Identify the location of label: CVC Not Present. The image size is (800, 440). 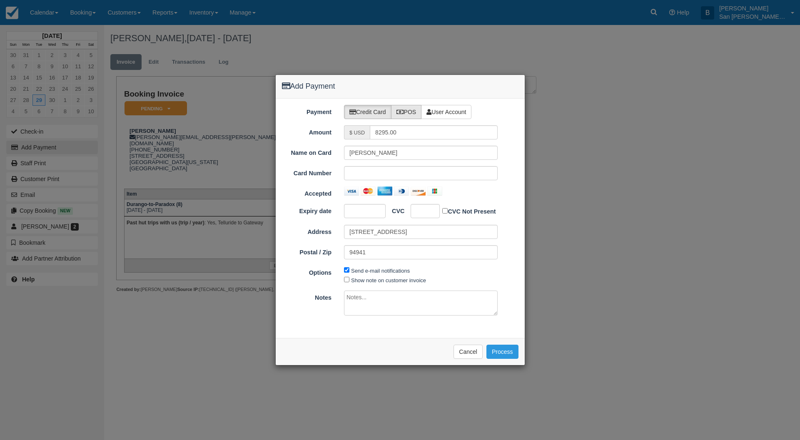
(469, 211).